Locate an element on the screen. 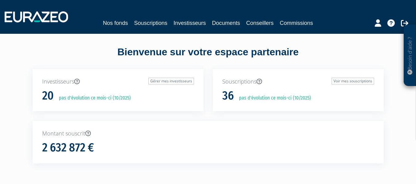  a: Nos fonds is located at coordinates (115, 23).